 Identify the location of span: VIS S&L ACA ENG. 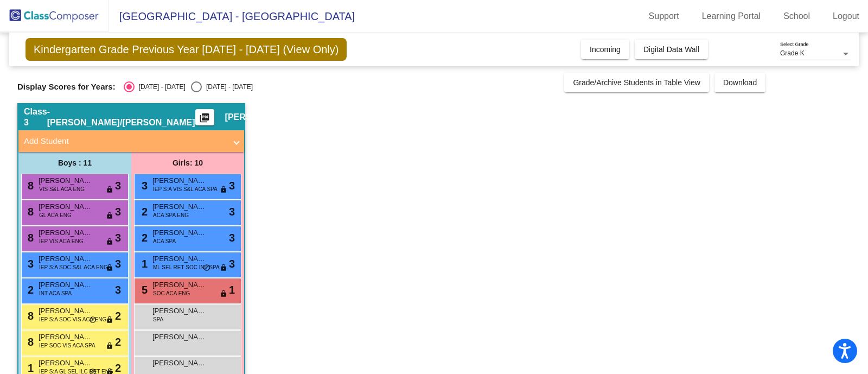
(62, 188).